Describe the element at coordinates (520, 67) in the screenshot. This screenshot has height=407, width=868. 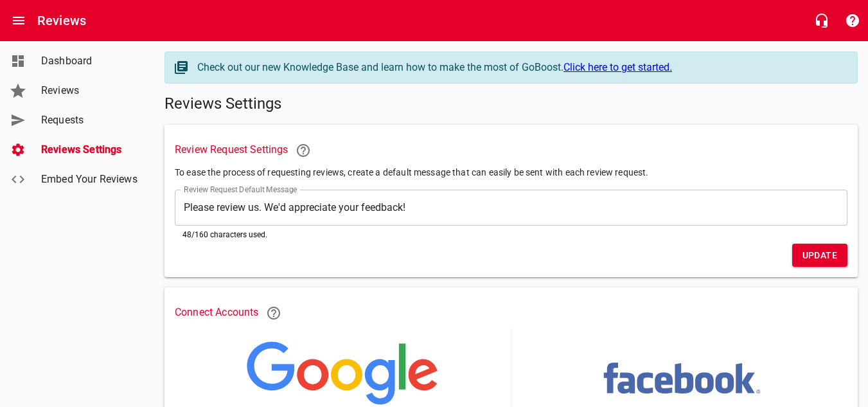
I see `div: Check out our new Knowledge Base and learn how to make the most of GoBoost.` at that location.